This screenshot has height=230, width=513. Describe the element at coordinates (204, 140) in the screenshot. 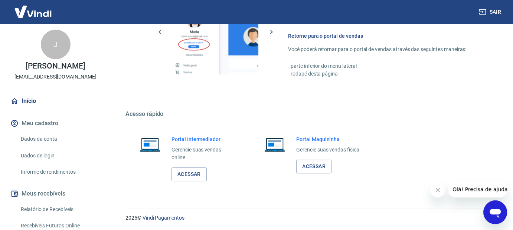

I see `h6: Portal Intermediador` at that location.